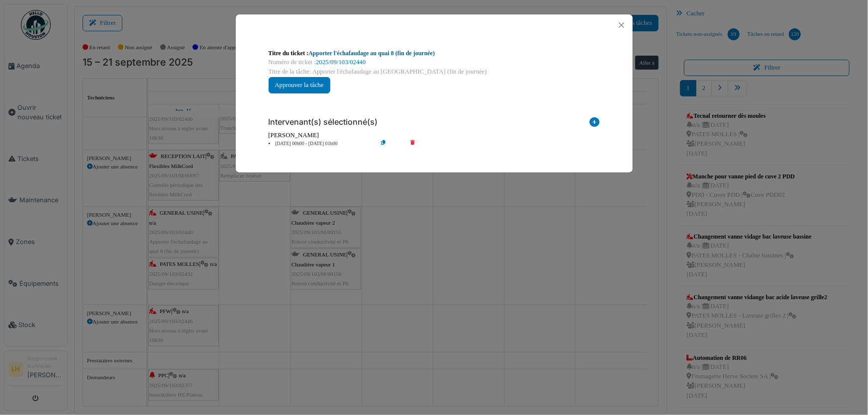 This screenshot has width=868, height=415. I want to click on button: Close, so click(621, 25).